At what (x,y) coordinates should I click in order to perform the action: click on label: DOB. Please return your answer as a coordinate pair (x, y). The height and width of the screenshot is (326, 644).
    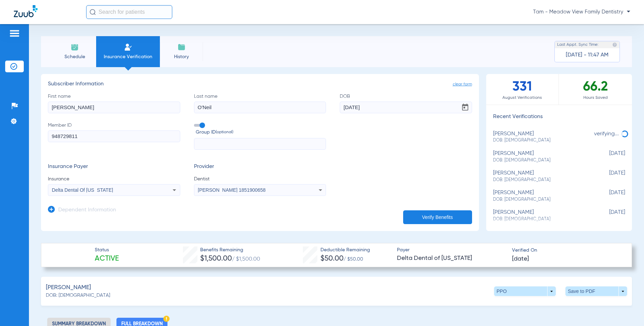
    Looking at the image, I should click on (406, 103).